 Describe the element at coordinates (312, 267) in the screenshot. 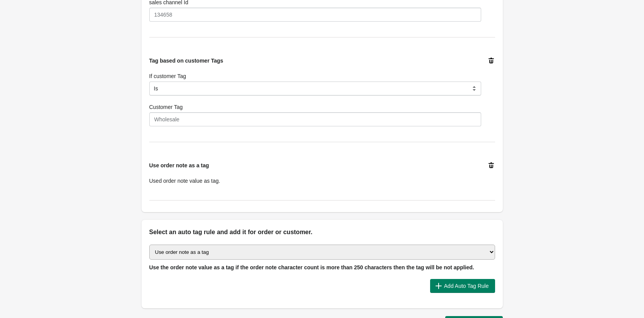

I see `span: Use the order note value as a tag if the order note character count is more than 250 characters t...` at that location.